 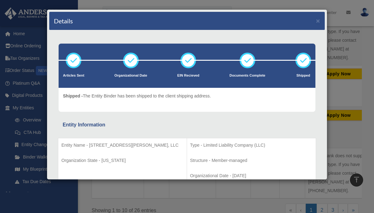 What do you see at coordinates (63, 21) in the screenshot?
I see `h4: Details` at bounding box center [63, 21].